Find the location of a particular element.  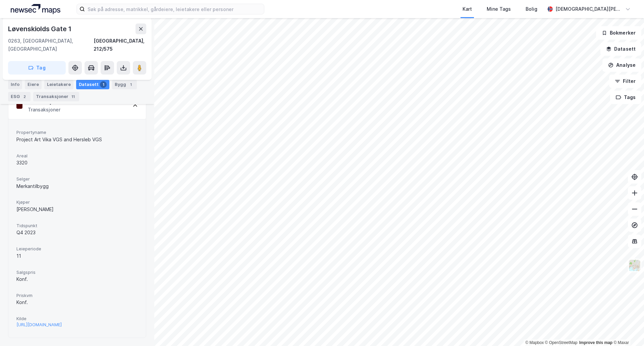

div: Leietakere is located at coordinates (59, 84).